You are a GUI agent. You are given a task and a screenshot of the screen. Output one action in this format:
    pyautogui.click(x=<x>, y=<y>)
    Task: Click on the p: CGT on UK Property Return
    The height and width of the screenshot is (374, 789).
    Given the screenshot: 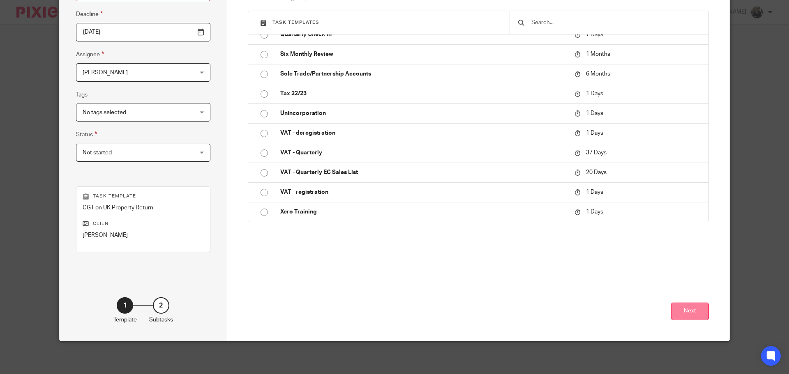 What is the action you would take?
    pyautogui.click(x=143, y=208)
    